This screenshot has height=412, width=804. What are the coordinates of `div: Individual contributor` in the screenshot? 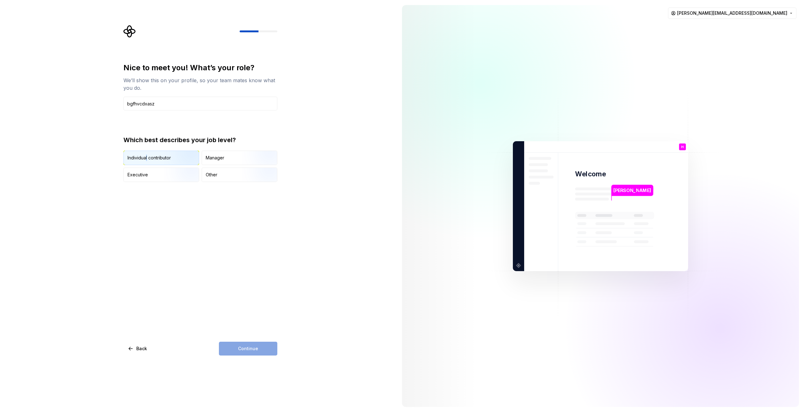 It's located at (149, 158).